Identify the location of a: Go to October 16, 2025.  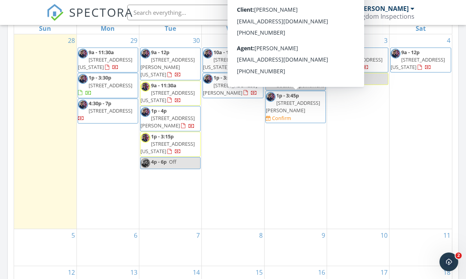
(321, 273).